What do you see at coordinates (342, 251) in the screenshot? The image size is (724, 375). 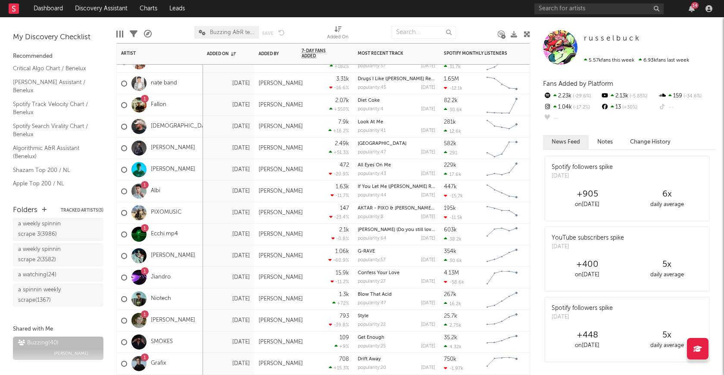 I see `div: 1.06k` at bounding box center [342, 251].